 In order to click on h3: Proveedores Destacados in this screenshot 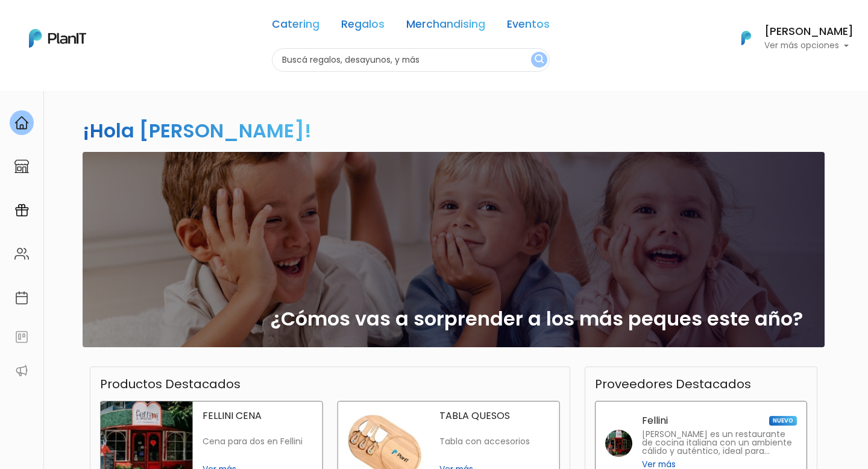, I will do `click(672, 384)`.